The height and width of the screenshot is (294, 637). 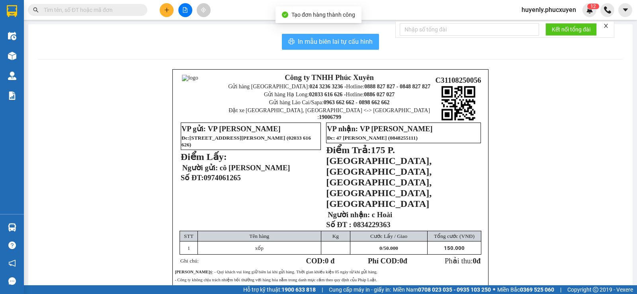 I want to click on span: printer, so click(x=291, y=42).